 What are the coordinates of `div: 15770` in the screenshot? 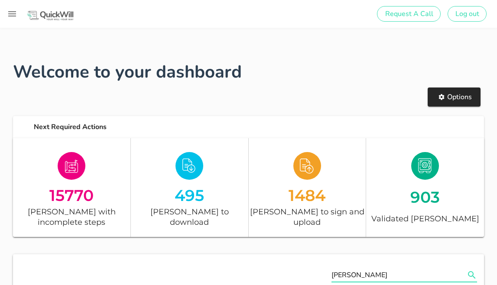 It's located at (72, 195).